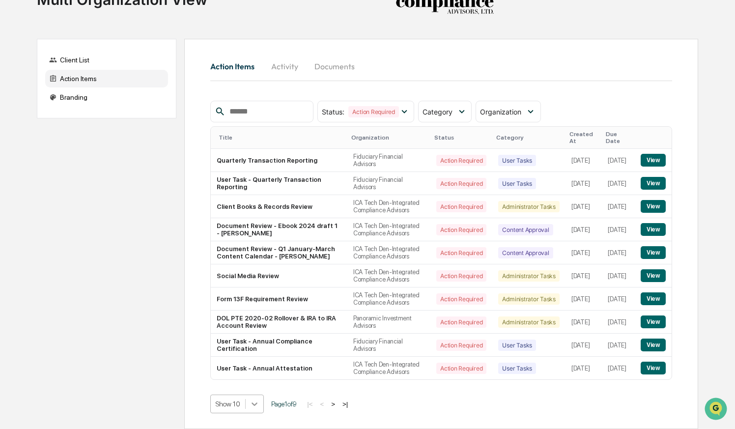 Image resolution: width=735 pixels, height=429 pixels. I want to click on div: Status, so click(462, 138).